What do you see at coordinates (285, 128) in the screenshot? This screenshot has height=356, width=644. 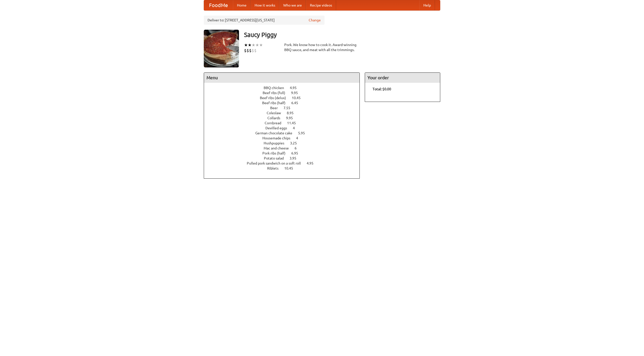 I see `a: Devilled eggs 4` at bounding box center [285, 128].